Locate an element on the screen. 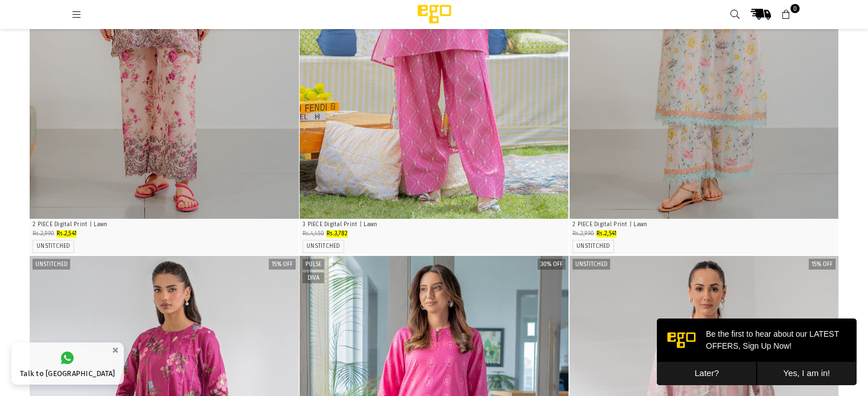 The width and height of the screenshot is (868, 396). img: 0cbaee4b-b7aa-4ae3-95f9-a0cfc8d0fca1.png is located at coordinates (24, 22).